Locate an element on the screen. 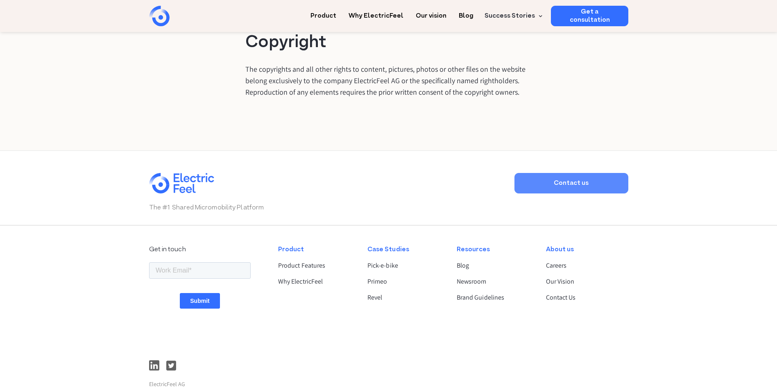  a: Revel is located at coordinates (405, 297).